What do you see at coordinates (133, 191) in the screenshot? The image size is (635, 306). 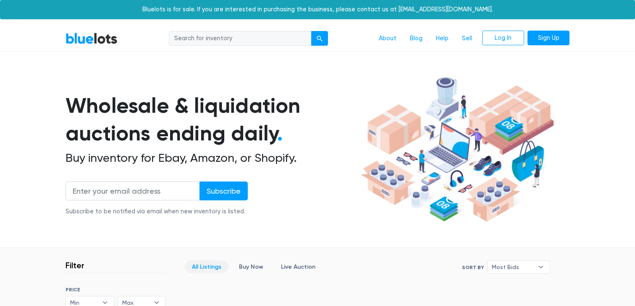 I see `input: Enter your email address` at bounding box center [133, 191].